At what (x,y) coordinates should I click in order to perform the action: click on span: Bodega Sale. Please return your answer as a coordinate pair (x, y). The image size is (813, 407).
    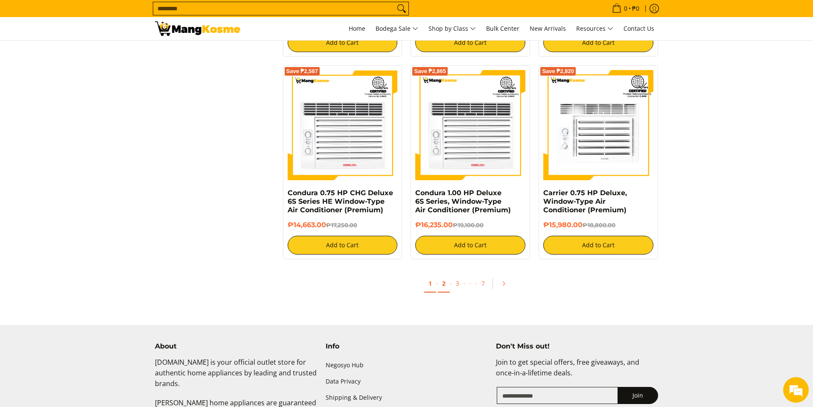
    Looking at the image, I should click on (397, 29).